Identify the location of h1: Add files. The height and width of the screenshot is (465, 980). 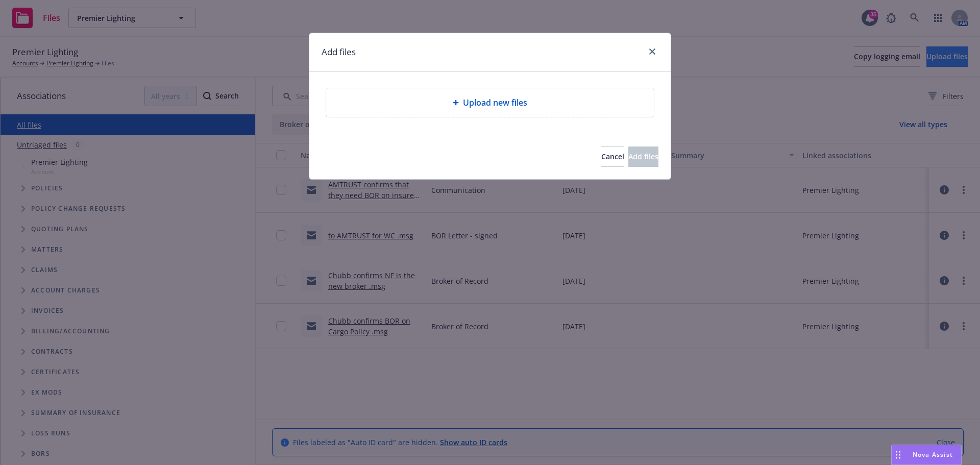
(338, 52).